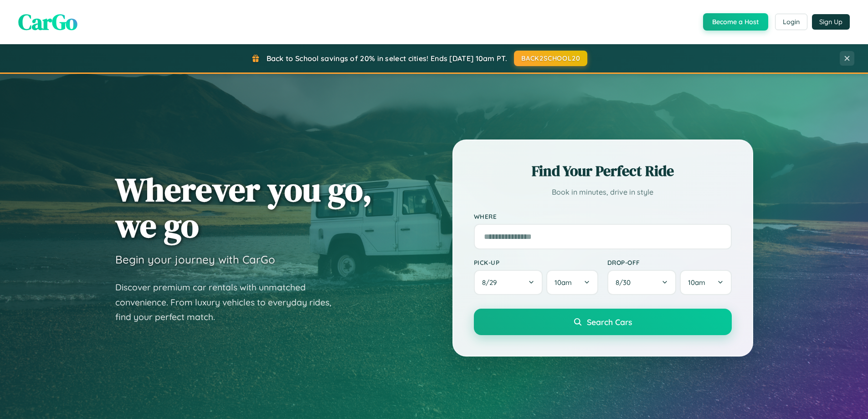 The height and width of the screenshot is (419, 868). What do you see at coordinates (229, 302) in the screenshot?
I see `p: Discover premium car rentals with unmatched convenience. From luxury vehicles to everyday rides, ...` at bounding box center [229, 302].